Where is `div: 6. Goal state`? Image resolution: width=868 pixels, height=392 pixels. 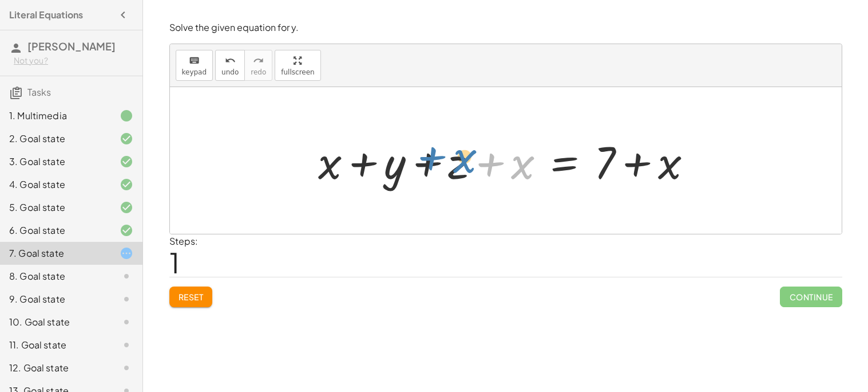 div: 6. Goal state is located at coordinates (55, 231).